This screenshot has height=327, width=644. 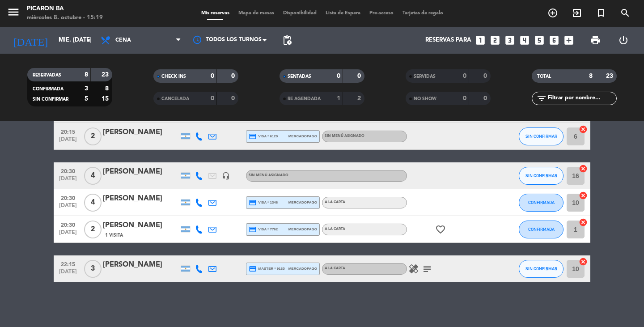 What do you see at coordinates (13, 13) in the screenshot?
I see `button: menu` at bounding box center [13, 13].